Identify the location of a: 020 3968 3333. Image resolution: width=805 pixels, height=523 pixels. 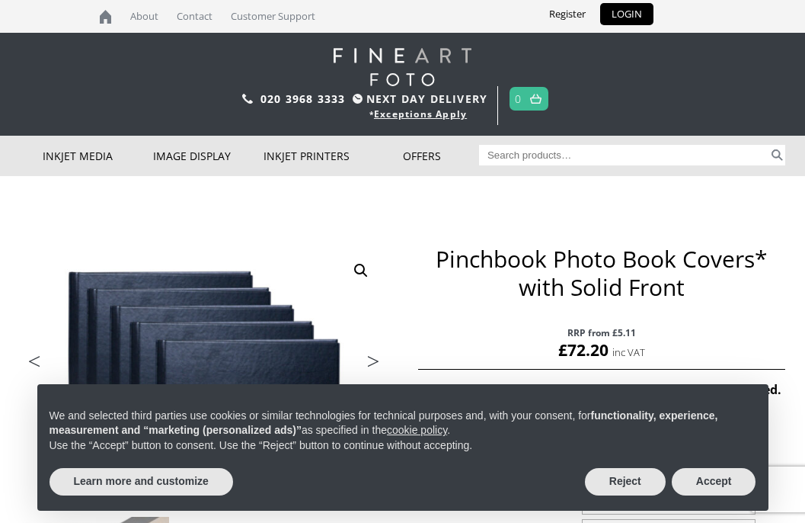
(303, 98).